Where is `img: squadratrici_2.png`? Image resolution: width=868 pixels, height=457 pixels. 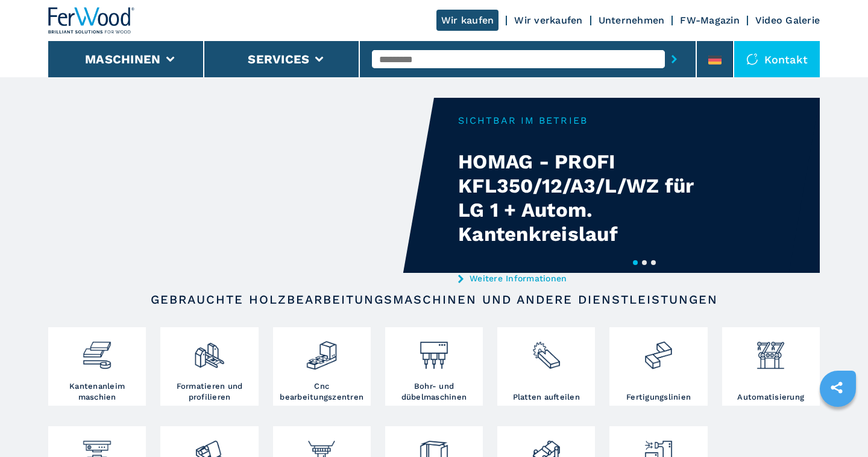
img: squadratrici_2.png is located at coordinates (209, 351).